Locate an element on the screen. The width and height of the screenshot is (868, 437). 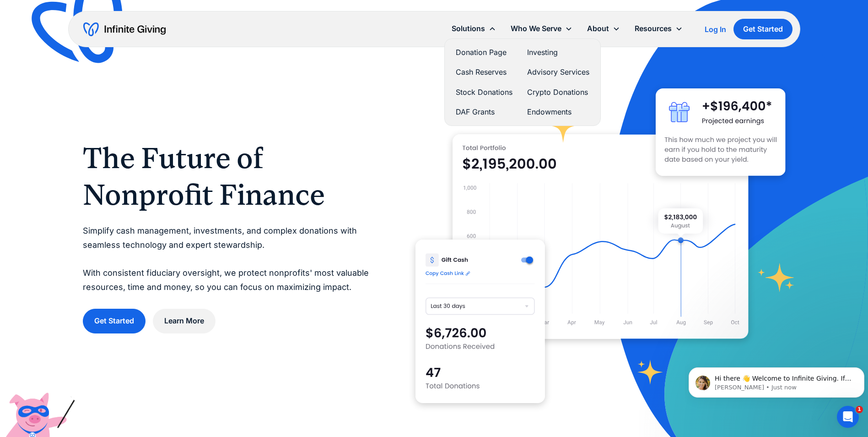
h1: The Future of Nonprofit Finance is located at coordinates (231, 177).